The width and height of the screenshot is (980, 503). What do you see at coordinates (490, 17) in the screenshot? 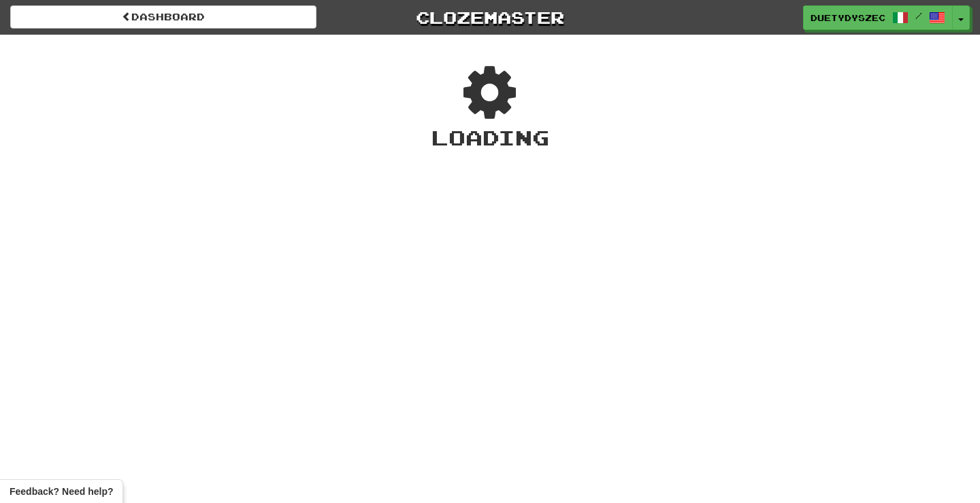
I see `a: Clozemaster` at bounding box center [490, 17].